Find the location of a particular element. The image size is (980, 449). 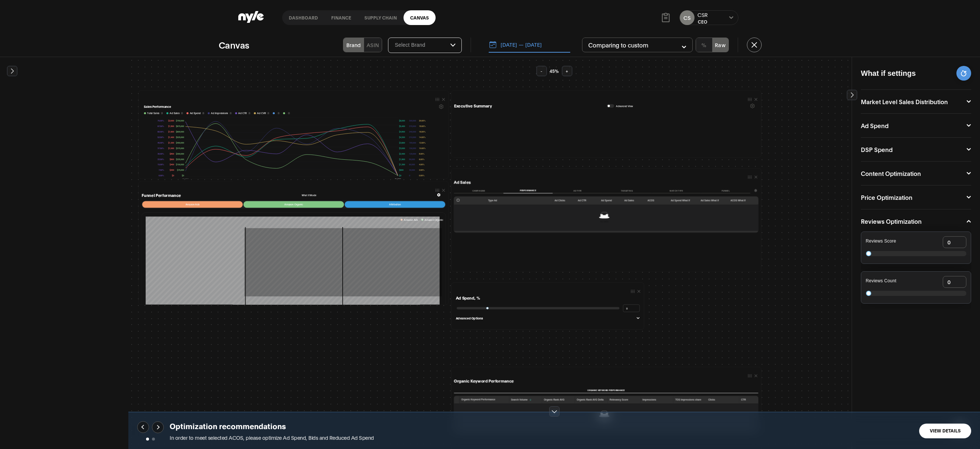

button: Go to slide 2 is located at coordinates (153, 440).